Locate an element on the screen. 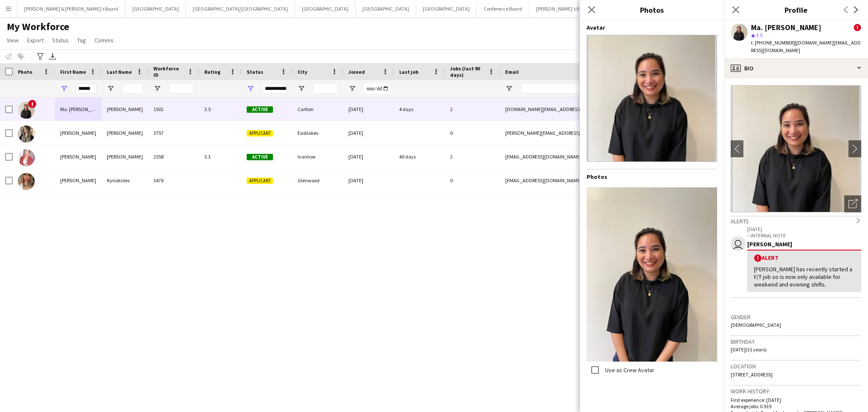 The height and width of the screenshot is (412, 868). h3: Birthday is located at coordinates (796, 341).